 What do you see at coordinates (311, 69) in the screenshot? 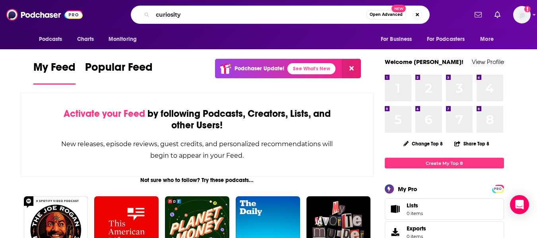
I see `a: See What's New` at bounding box center [311, 69].